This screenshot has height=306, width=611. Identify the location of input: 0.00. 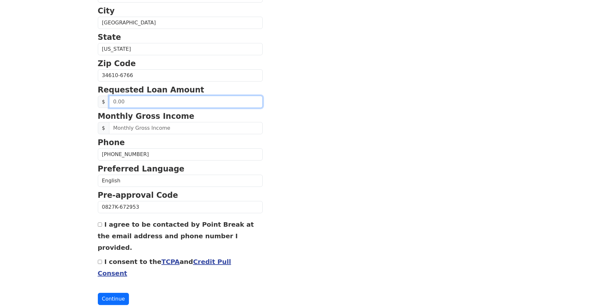
(186, 102).